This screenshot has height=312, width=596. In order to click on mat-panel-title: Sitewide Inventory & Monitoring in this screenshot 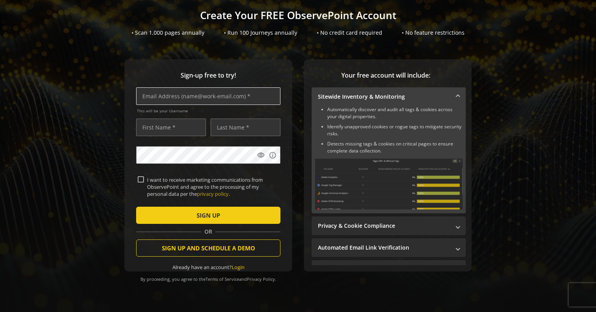, I will do `click(384, 97)`.